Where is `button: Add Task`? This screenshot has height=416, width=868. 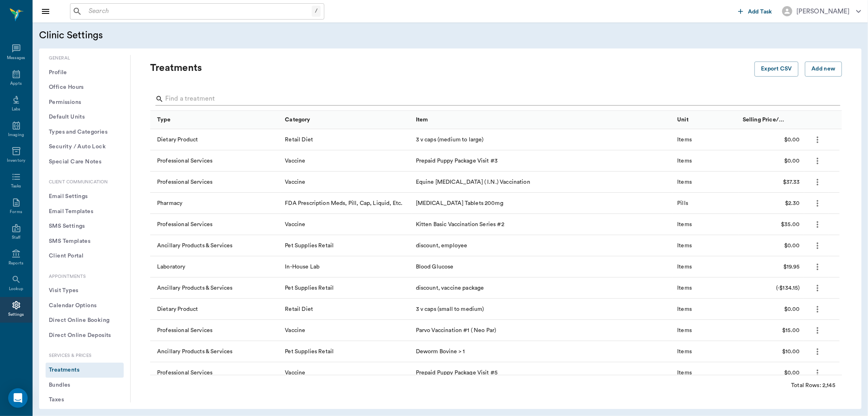 button: Add Task is located at coordinates (756, 11).